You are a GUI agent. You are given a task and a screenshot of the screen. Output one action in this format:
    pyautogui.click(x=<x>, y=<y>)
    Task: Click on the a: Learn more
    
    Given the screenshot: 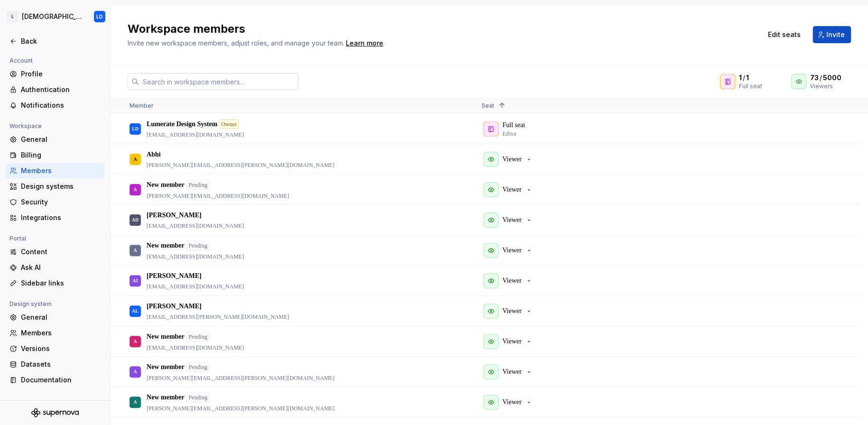 What is the action you would take?
    pyautogui.click(x=364, y=43)
    